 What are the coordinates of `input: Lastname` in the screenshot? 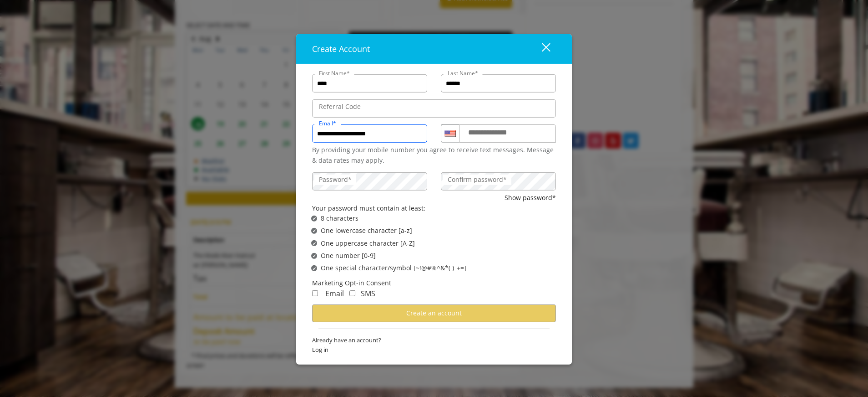 It's located at (498, 83).